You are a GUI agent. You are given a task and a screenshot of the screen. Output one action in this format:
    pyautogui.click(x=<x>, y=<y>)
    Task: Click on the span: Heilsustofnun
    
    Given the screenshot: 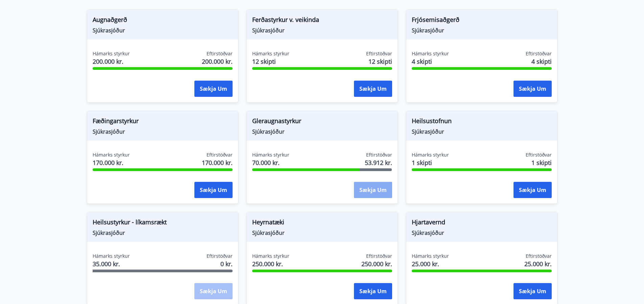 What is the action you would take?
    pyautogui.click(x=482, y=122)
    